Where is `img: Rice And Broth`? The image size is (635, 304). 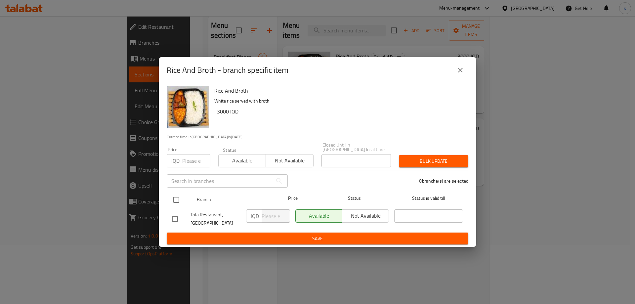 img: Rice And Broth is located at coordinates (188, 107).